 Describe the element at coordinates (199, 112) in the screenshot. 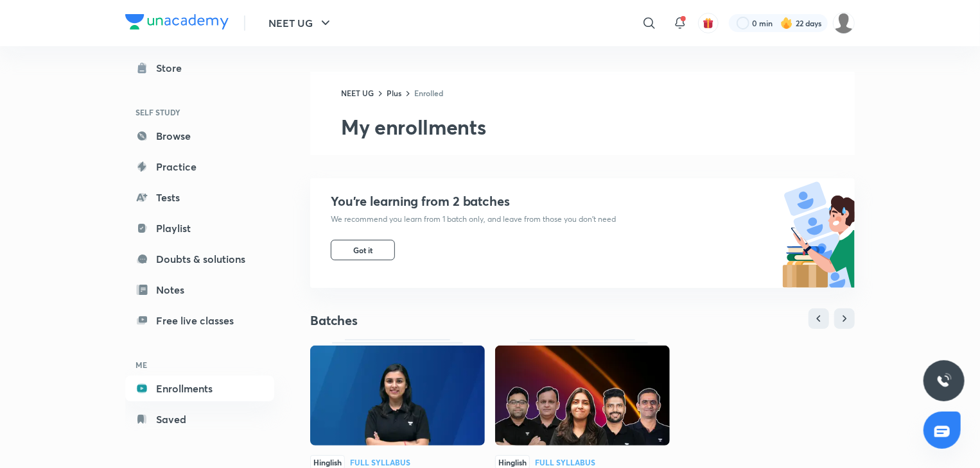

I see `h6: SELF STUDY` at that location.